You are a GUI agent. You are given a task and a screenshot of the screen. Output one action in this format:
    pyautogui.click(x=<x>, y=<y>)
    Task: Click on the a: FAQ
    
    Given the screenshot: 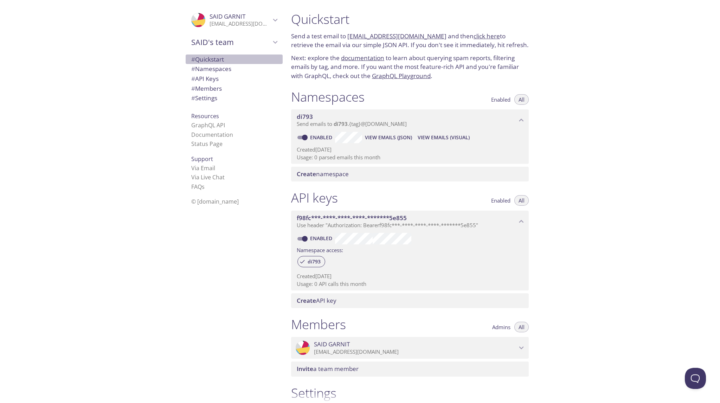 What is the action you would take?
    pyautogui.click(x=198, y=187)
    